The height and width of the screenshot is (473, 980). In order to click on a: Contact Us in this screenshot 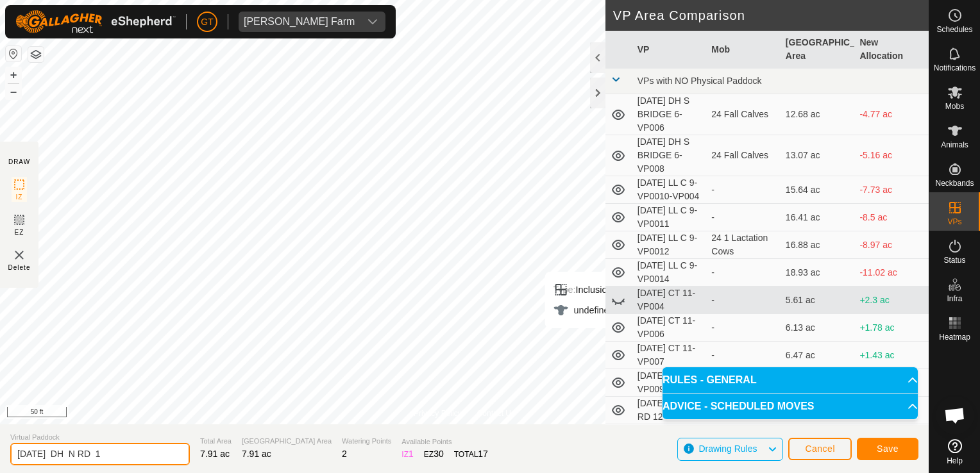, I will do `click(496, 414)`.